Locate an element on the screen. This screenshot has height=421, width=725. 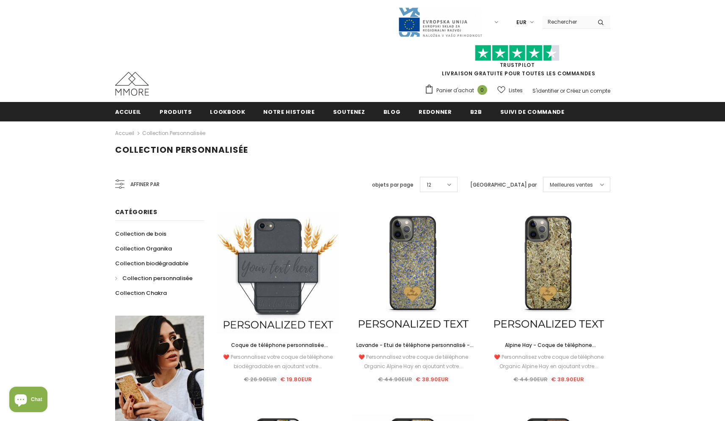
span: Affiner par is located at coordinates (145, 184).